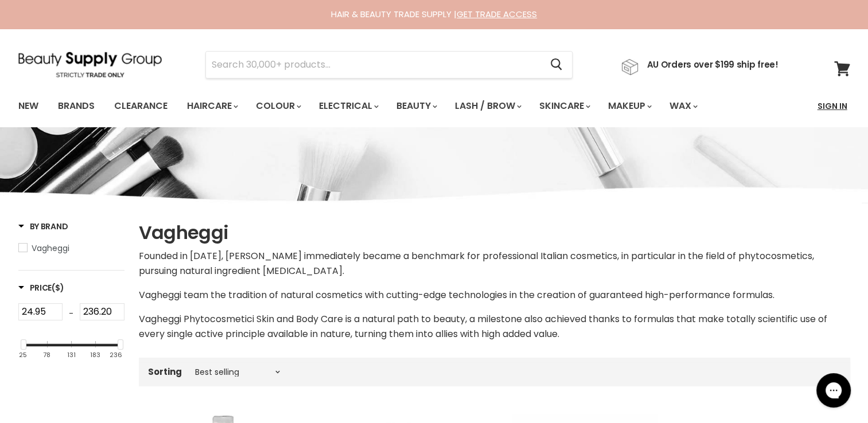  I want to click on span: Price, so click(41, 288).